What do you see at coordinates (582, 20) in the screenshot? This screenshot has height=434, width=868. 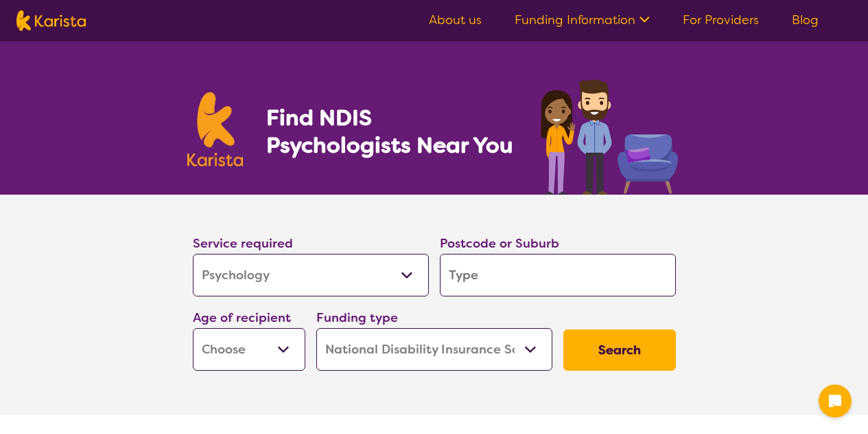 I see `a: Funding Information` at bounding box center [582, 20].